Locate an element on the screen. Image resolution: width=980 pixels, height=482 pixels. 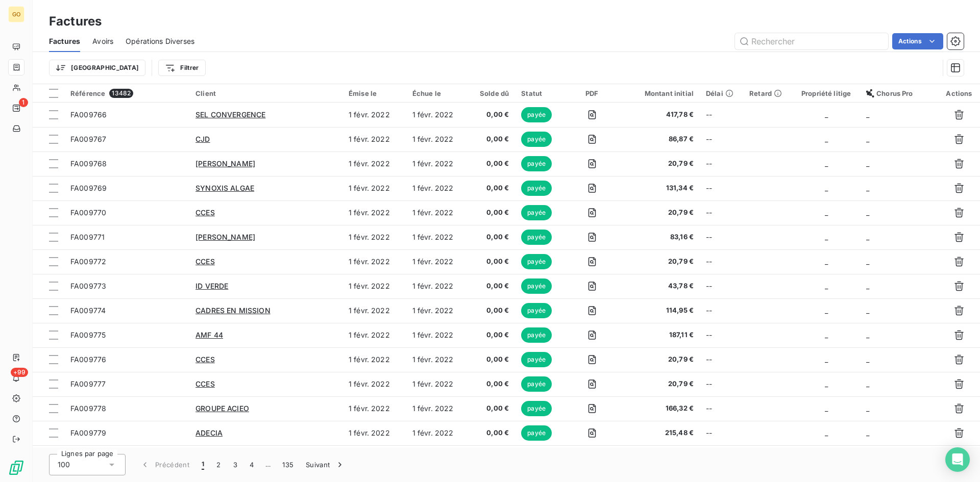
img: Logo LeanPay is located at coordinates (16, 468).